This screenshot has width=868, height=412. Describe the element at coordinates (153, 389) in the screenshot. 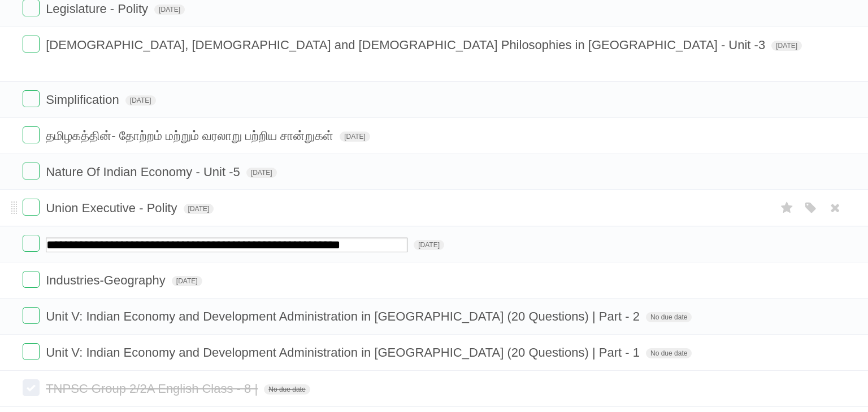

I see `span: TNPSC Group 2/2A English Class - 8 |` at that location.